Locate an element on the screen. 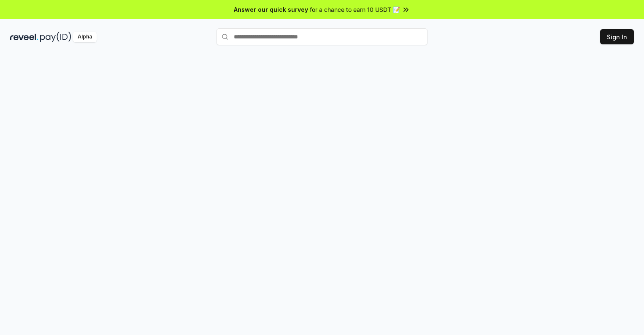  button: Sign In is located at coordinates (617, 37).